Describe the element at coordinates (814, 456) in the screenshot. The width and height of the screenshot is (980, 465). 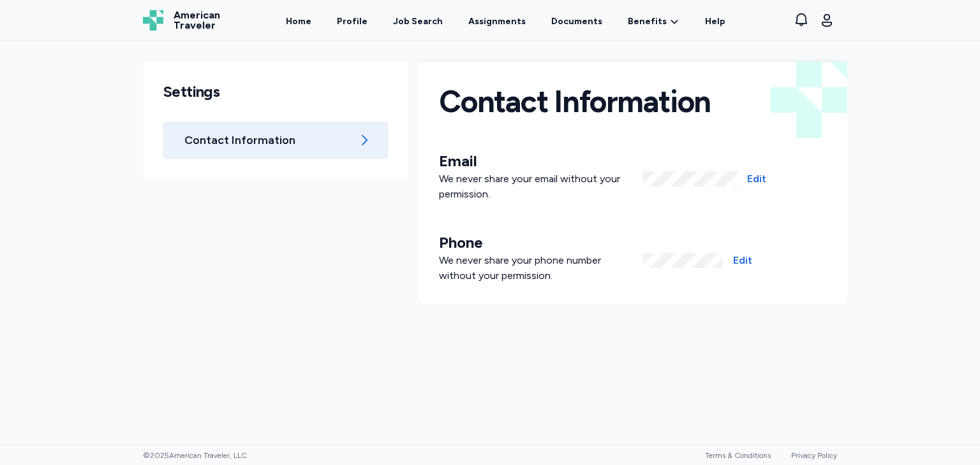
I see `a: Privacy Policy` at that location.